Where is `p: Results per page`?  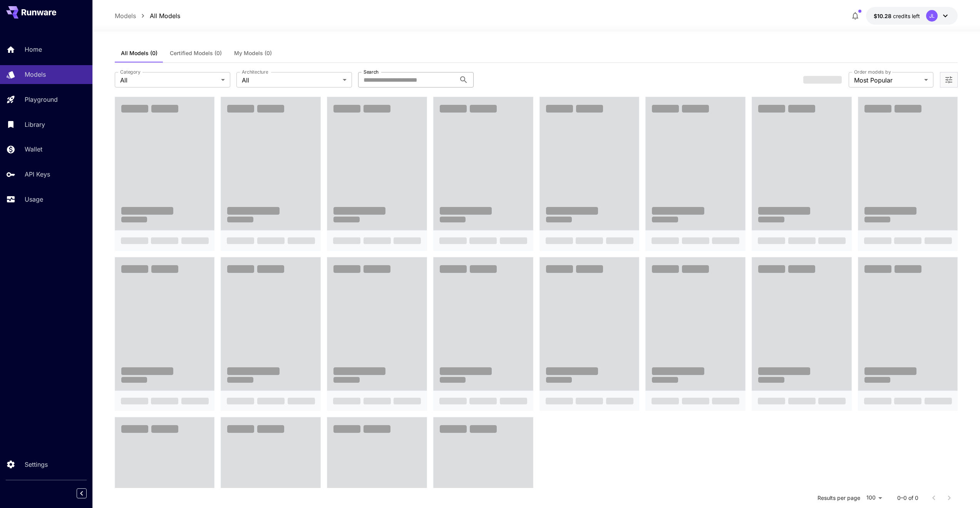
p: Results per page is located at coordinates (838, 498).